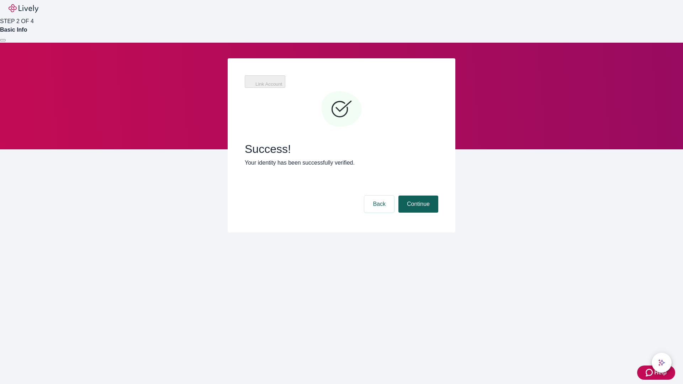 The width and height of the screenshot is (683, 384). Describe the element at coordinates (342, 149) in the screenshot. I see `span: Success!` at that location.